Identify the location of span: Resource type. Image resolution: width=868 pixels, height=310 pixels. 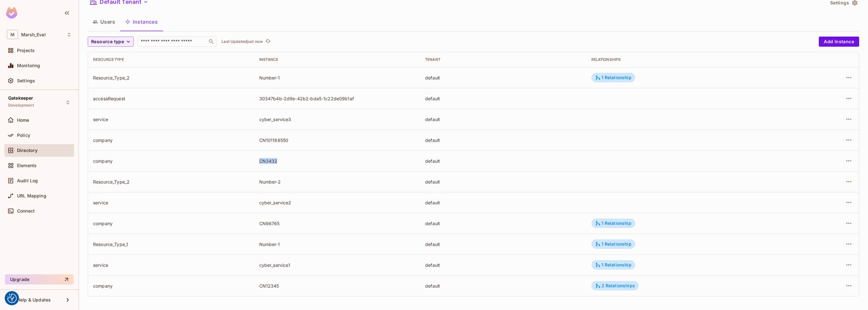
(108, 41).